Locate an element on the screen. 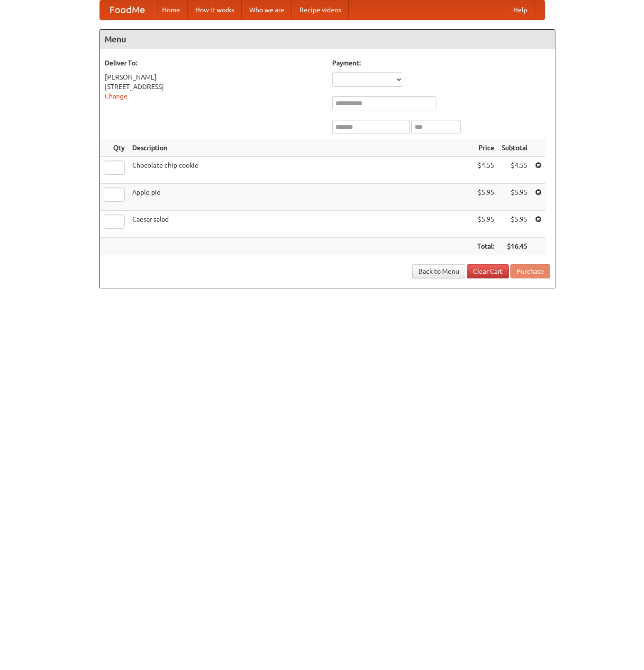 This screenshot has height=670, width=644. th: Description is located at coordinates (301, 148).